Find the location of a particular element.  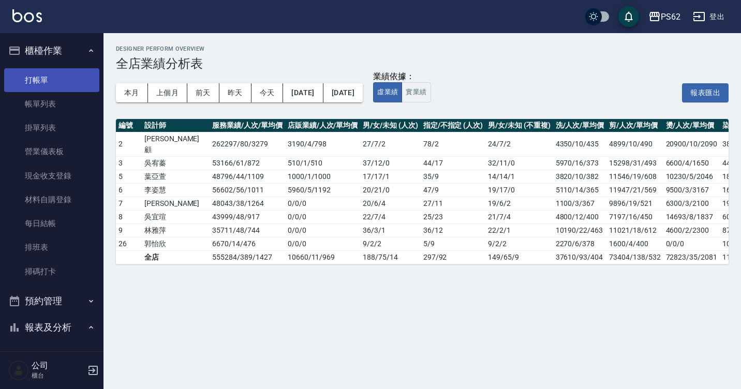

td: 262297 / 80 / 3279 is located at coordinates (247, 144).